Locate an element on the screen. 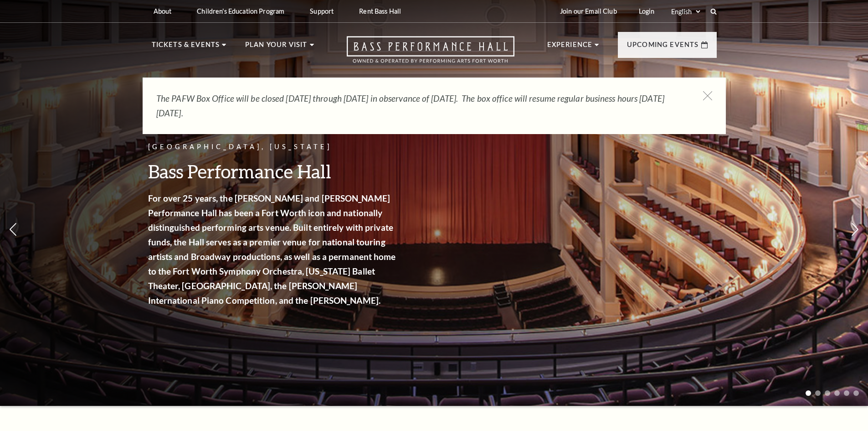  select: Select: is located at coordinates (685, 11).